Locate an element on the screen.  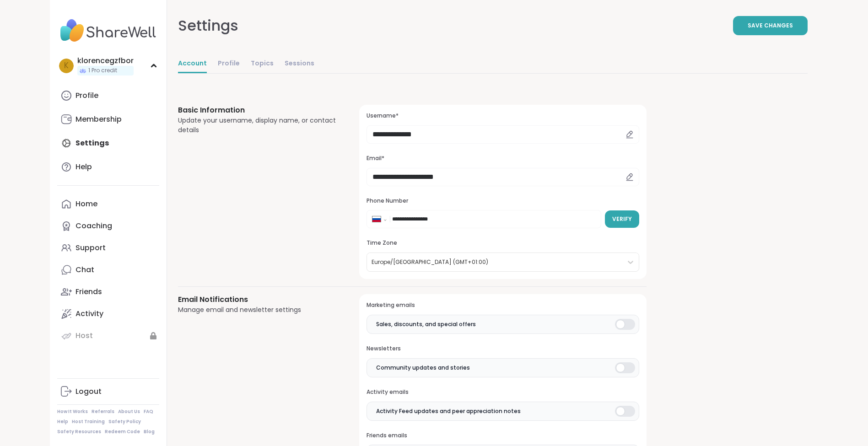
h3: Marketing emails is located at coordinates (503, 305).